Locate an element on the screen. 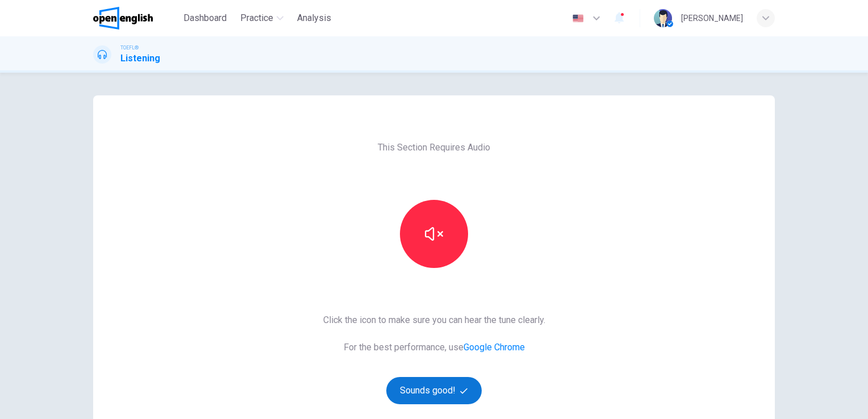 This screenshot has width=868, height=419. span: This Section Requires Audio is located at coordinates (434, 148).